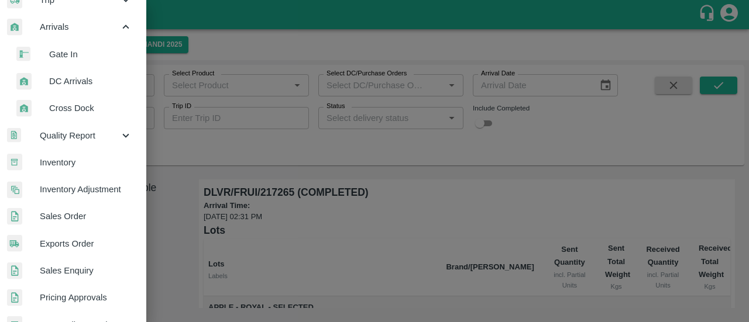  What do you see at coordinates (91, 54) in the screenshot?
I see `span: Gate In` at bounding box center [91, 54].